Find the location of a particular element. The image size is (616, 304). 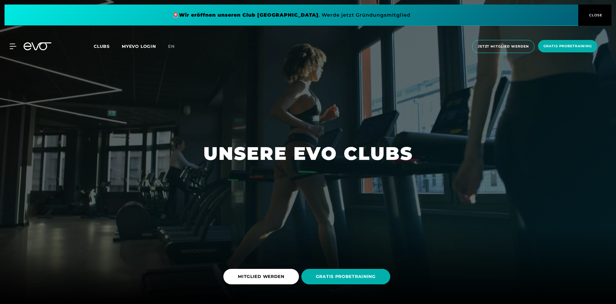

a: Jetzt Mitglied werden is located at coordinates (503, 46).